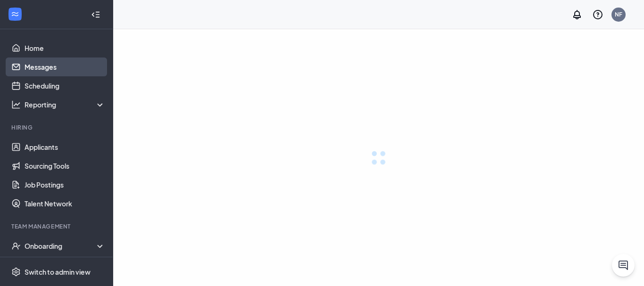  Describe the element at coordinates (623, 266) in the screenshot. I see `svg: ChatActive` at that location.